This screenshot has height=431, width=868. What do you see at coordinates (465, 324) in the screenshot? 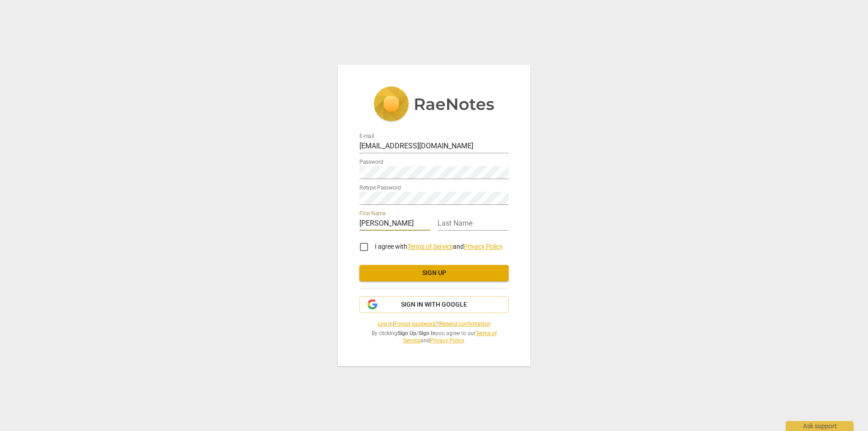
I see `a: Resend confirmation` at bounding box center [465, 324].